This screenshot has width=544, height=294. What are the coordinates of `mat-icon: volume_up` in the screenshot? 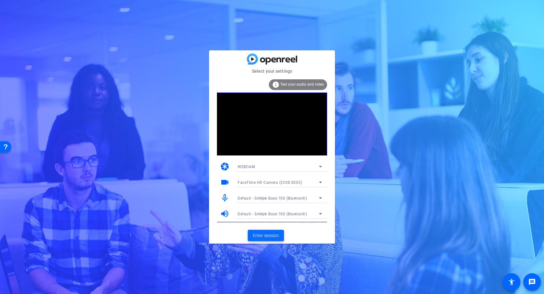 It's located at (225, 214).